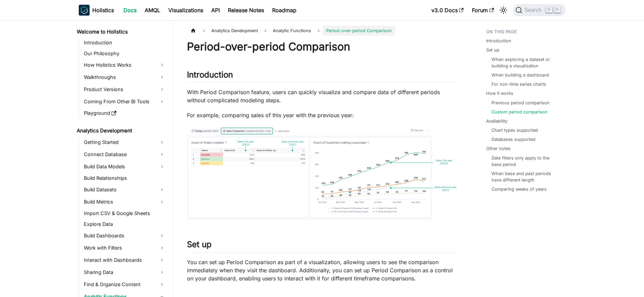 Image resolution: width=644 pixels, height=297 pixels. Describe the element at coordinates (323, 47) in the screenshot. I see `h1: Period-over-period Comparison` at that location.